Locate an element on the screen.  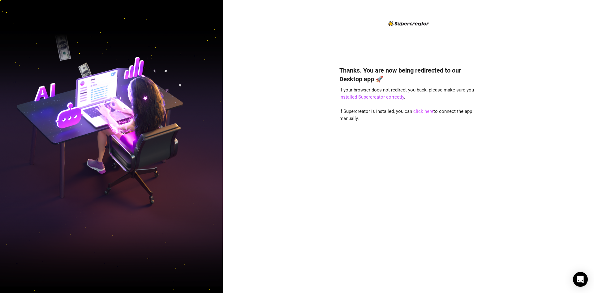
a: click here is located at coordinates (423, 111).